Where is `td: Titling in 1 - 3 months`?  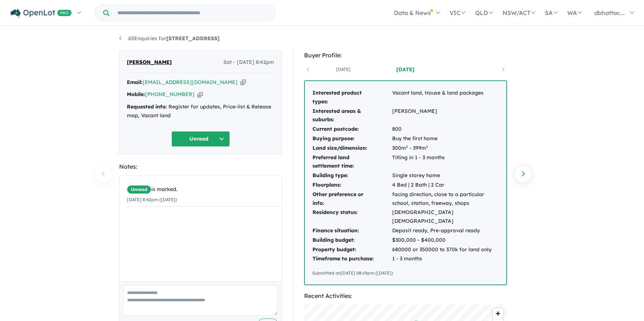 td: Titling in 1 - 3 months is located at coordinates (445, 162).